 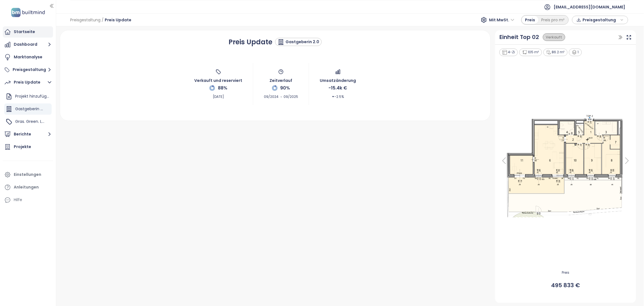 What do you see at coordinates (566, 273) in the screenshot?
I see `span: Preis` at bounding box center [566, 273].